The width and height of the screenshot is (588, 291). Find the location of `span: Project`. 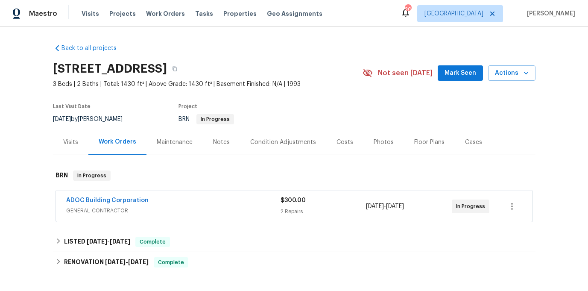

span: Project is located at coordinates (188, 106).